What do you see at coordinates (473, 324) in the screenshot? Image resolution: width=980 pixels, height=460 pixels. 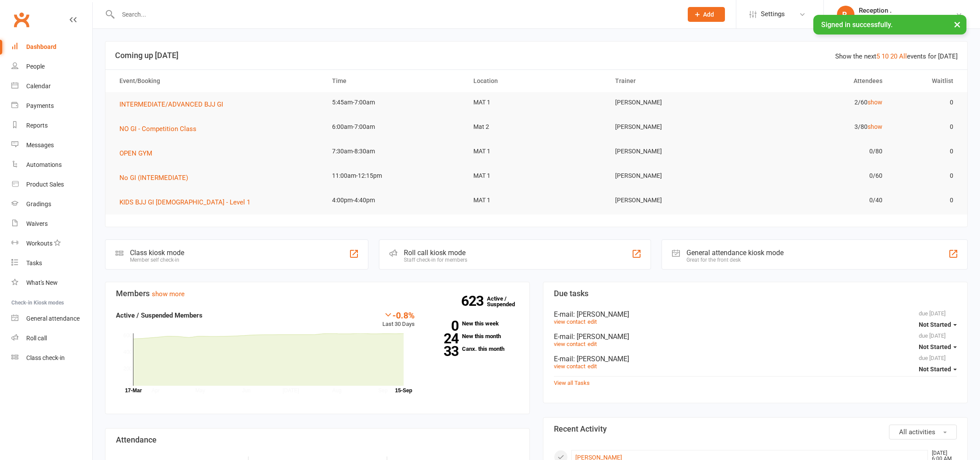 I see `a: 0New this week` at bounding box center [473, 324].